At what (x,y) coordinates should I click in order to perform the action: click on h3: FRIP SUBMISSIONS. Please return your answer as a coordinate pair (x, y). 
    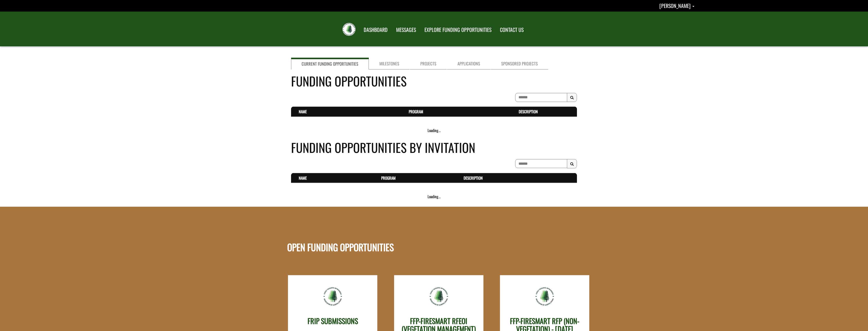
    Looking at the image, I should click on (333, 321).